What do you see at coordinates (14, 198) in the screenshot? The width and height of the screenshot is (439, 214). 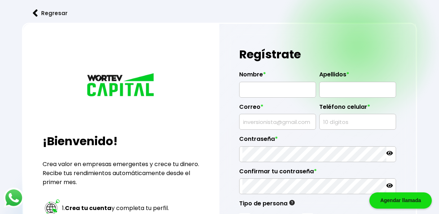 I see `img: logos_whatsapp-icon.242b2217.svg` at bounding box center [14, 198].